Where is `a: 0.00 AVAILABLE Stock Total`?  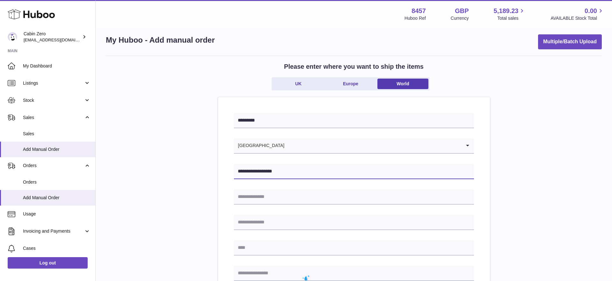 a: 0.00 AVAILABLE Stock Total is located at coordinates (577, 14).